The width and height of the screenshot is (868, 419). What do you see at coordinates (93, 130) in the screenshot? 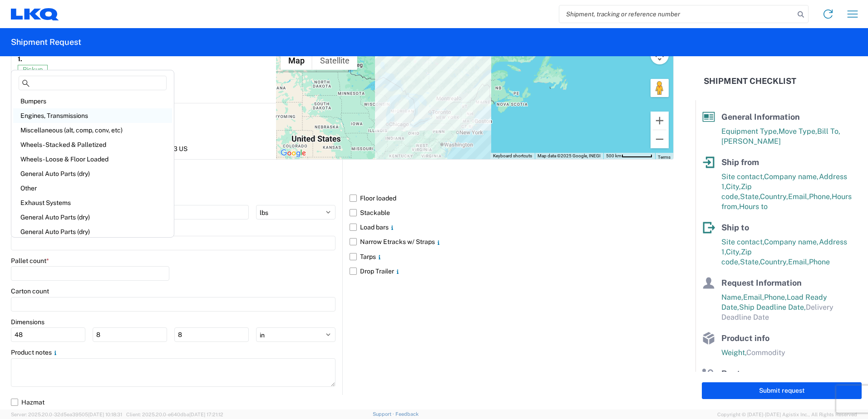
I see `div: Miscellaneous (alt, comp, conv, etc)` at bounding box center [93, 130].